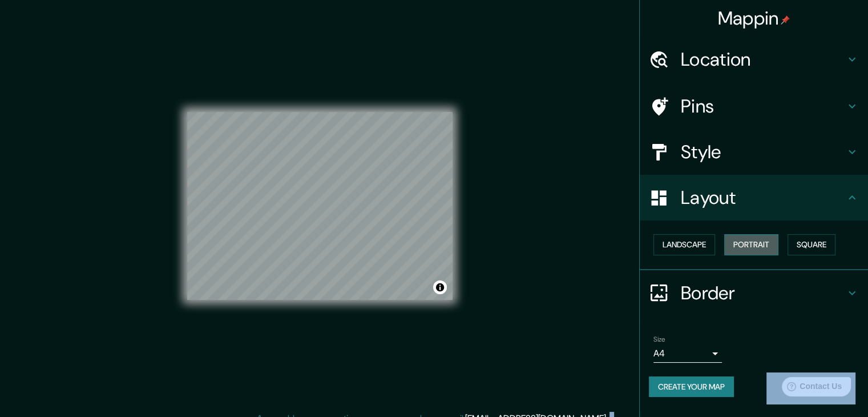  What do you see at coordinates (54, 14) in the screenshot?
I see `span: Contact Us` at bounding box center [54, 14].